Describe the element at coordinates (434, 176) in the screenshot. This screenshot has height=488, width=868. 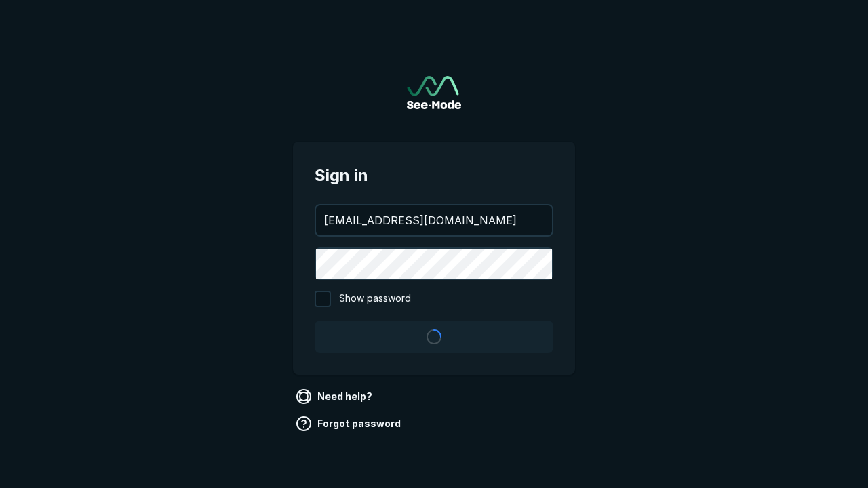
I see `span: Sign in` at that location.